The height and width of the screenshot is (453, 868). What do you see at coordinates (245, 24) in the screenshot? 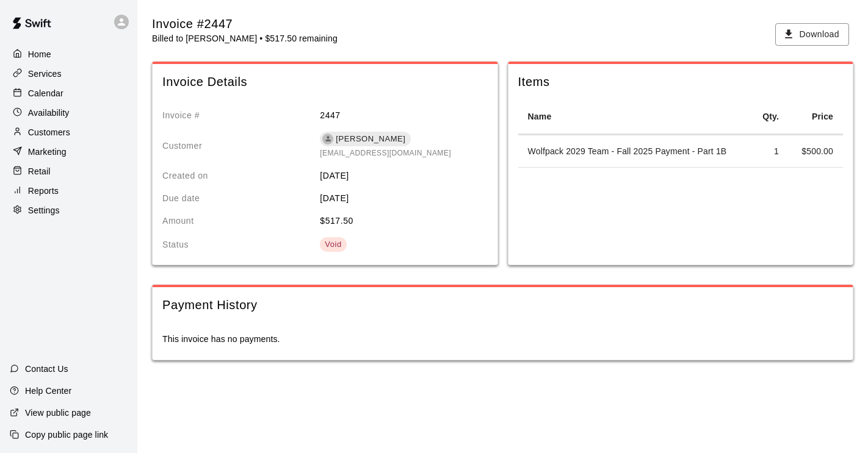
I see `div: Invoice #2447` at bounding box center [245, 24].